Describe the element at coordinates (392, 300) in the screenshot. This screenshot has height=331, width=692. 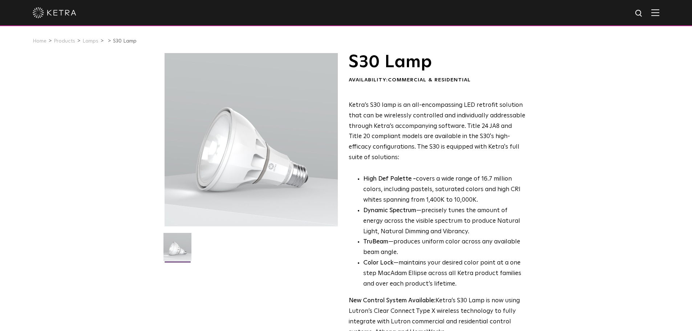
I see `strong: New Control System Available:` at that location.